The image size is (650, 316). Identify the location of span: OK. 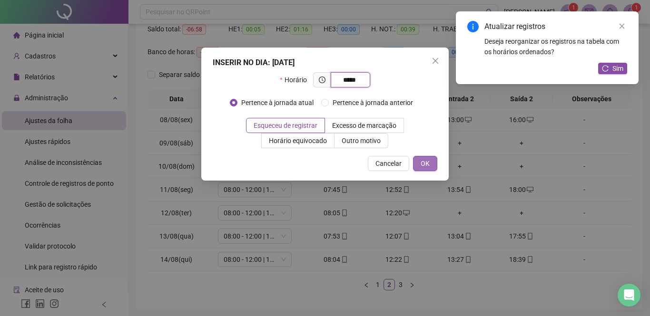
(425, 164).